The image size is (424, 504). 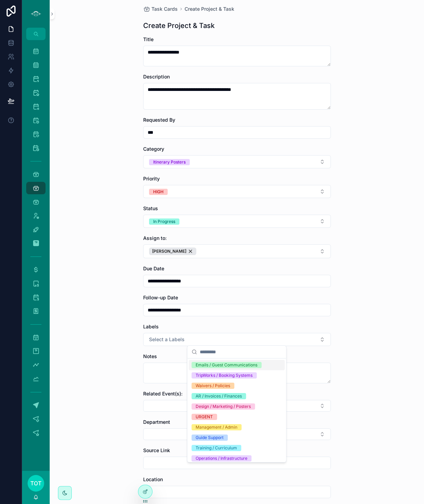 I want to click on div: Management / Admin, so click(x=216, y=427).